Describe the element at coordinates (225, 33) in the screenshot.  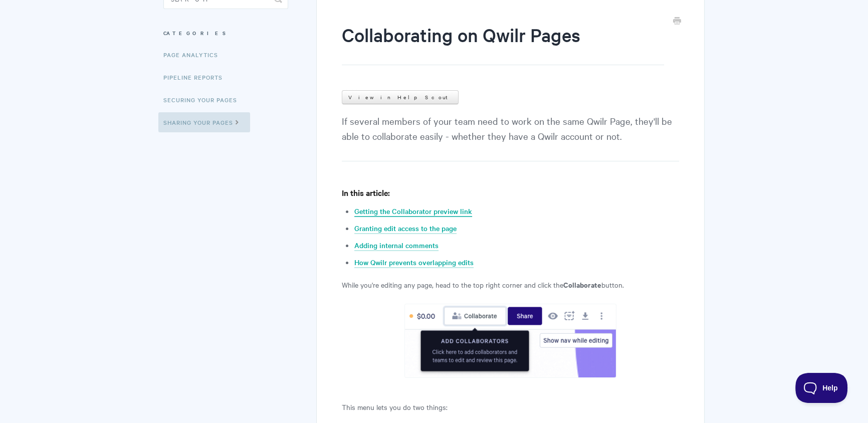
I see `h3: Categories` at that location.